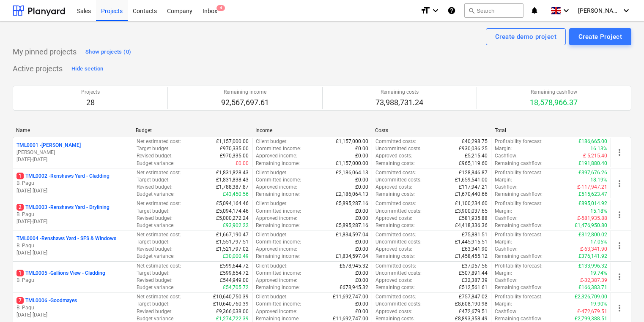 Image resolution: width=644 pixels, height=322 pixels. Describe the element at coordinates (590, 225) in the screenshot. I see `p: £1,476,950.80` at that location.